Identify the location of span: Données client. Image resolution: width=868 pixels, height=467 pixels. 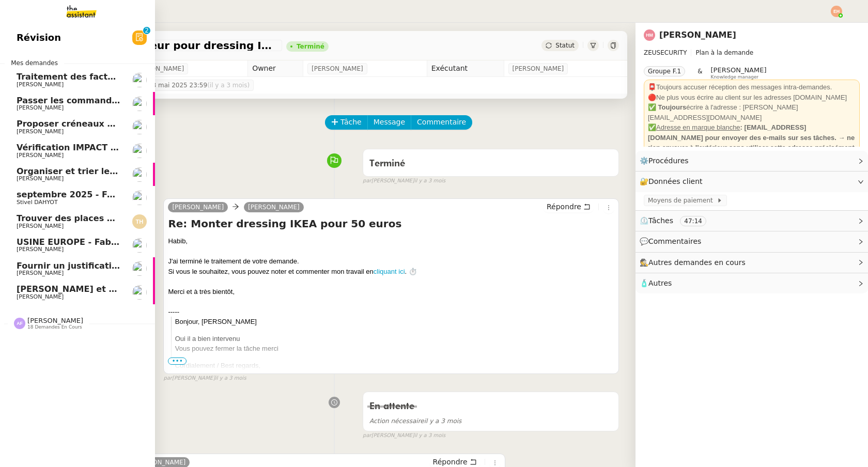
(676, 181).